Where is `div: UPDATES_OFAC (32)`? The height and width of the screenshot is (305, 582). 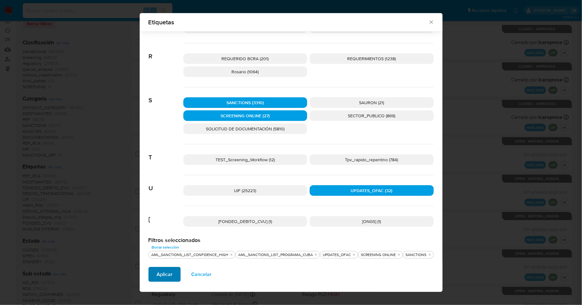 div: UPDATES_OFAC (32) is located at coordinates (372, 190).